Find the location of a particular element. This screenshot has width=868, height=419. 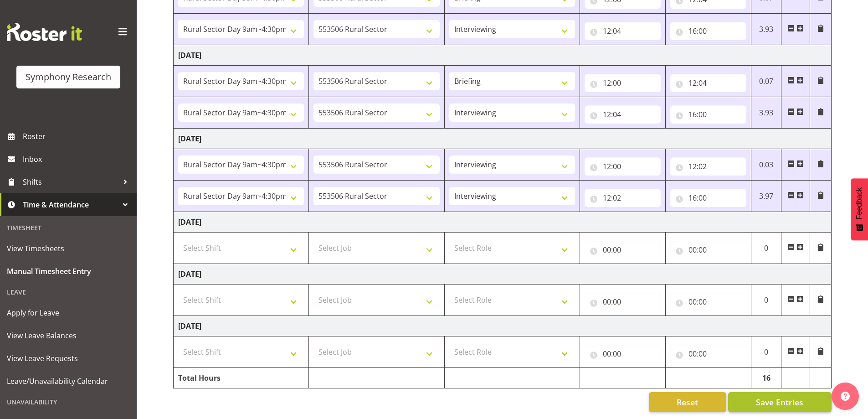

span: Save Entries is located at coordinates (780, 402).